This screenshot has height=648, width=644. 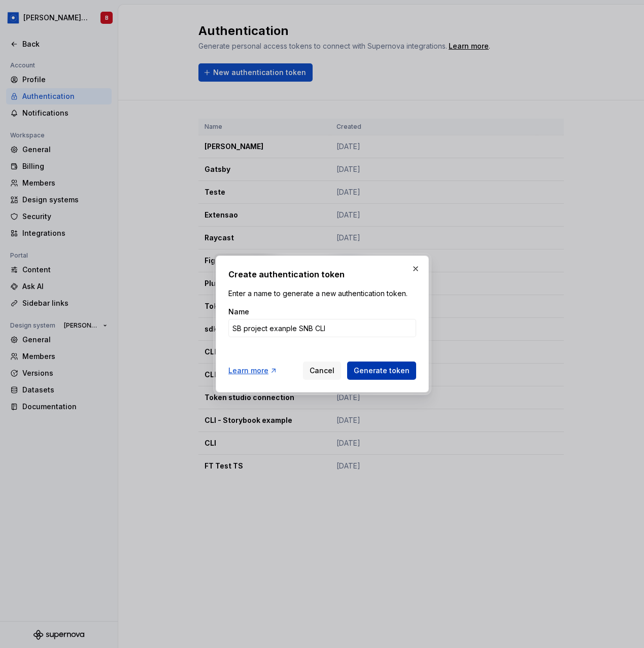 I want to click on div: Learn more, so click(x=253, y=371).